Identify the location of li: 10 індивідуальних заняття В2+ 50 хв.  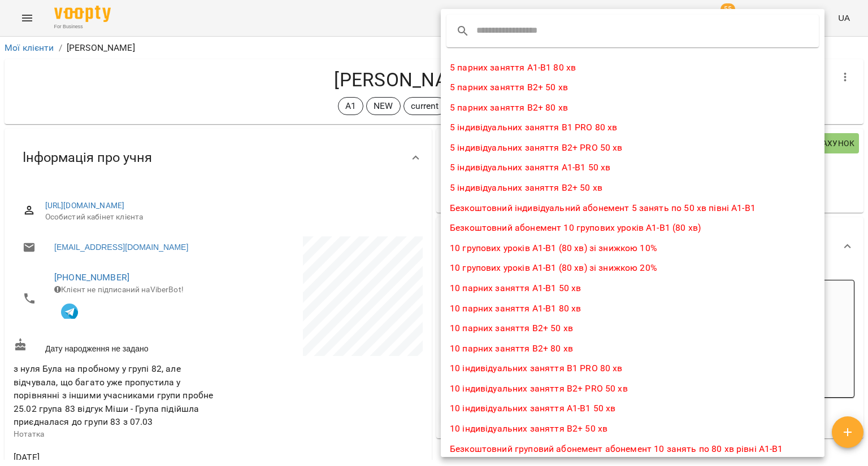
(632, 429).